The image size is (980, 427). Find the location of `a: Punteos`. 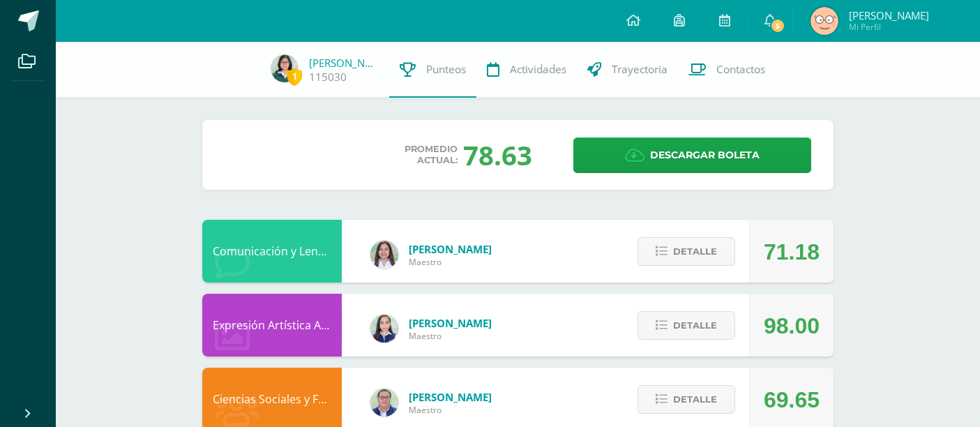

a: Punteos is located at coordinates (432, 70).